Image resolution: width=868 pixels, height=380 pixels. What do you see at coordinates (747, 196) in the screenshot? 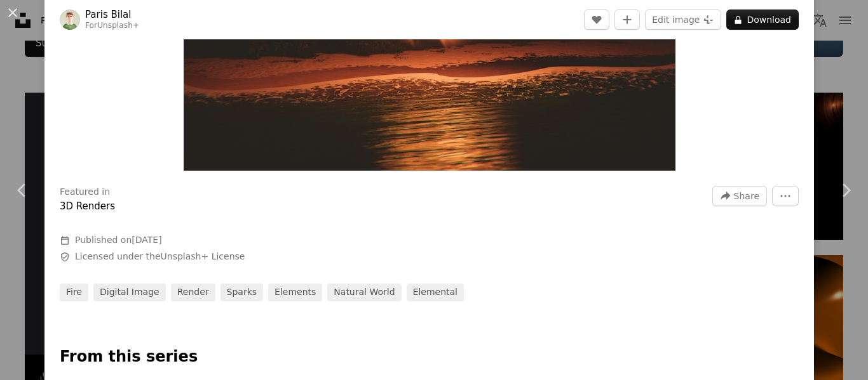
I see `span: Share` at bounding box center [747, 196].